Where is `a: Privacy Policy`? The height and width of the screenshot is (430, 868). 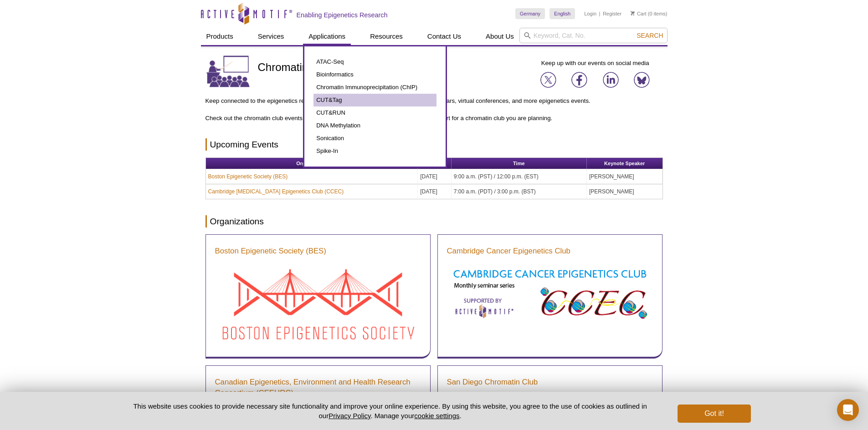 a: Privacy Policy is located at coordinates (349, 416).